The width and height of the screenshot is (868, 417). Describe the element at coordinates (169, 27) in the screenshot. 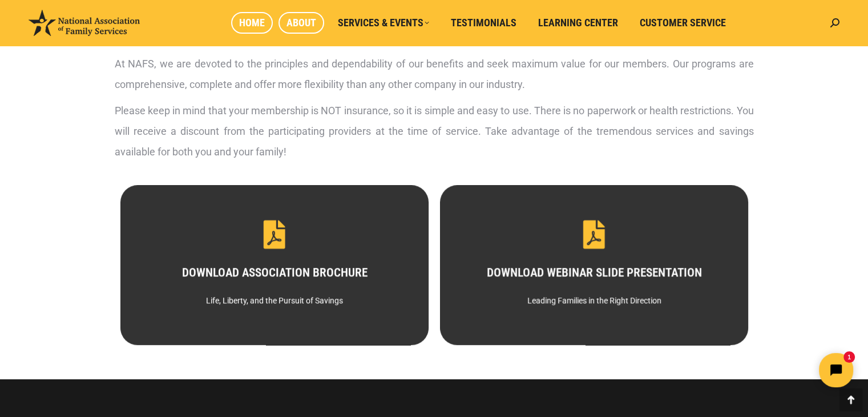

I see `button: Open chat widget` at that location.